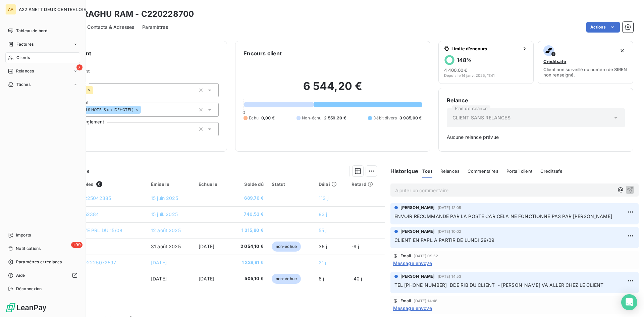 The height and width of the screenshot is (317, 644). I want to click on span: Limite d’encours, so click(485, 48).